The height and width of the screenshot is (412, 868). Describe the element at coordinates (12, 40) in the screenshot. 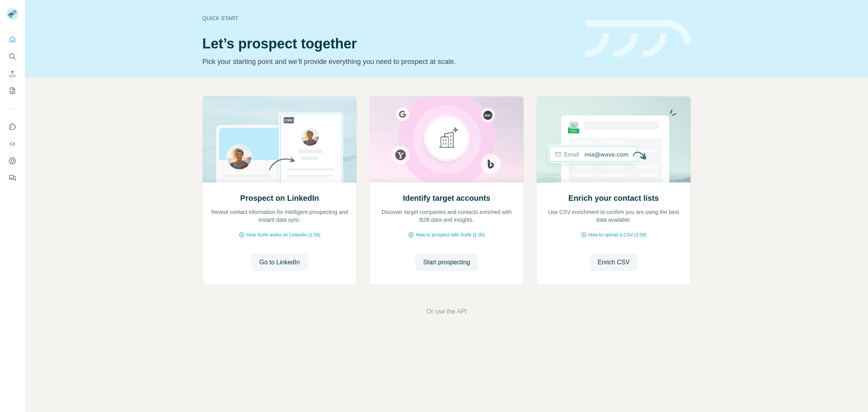

I see `button: Quick start` at that location.